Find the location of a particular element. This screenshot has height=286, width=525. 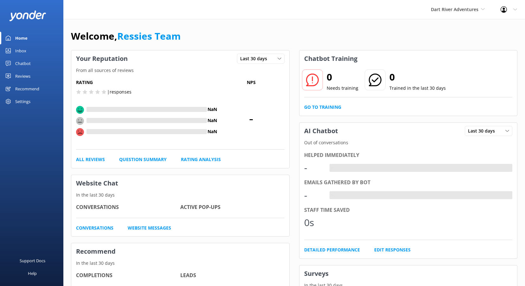

h3: AI Chatbot is located at coordinates (321, 131).